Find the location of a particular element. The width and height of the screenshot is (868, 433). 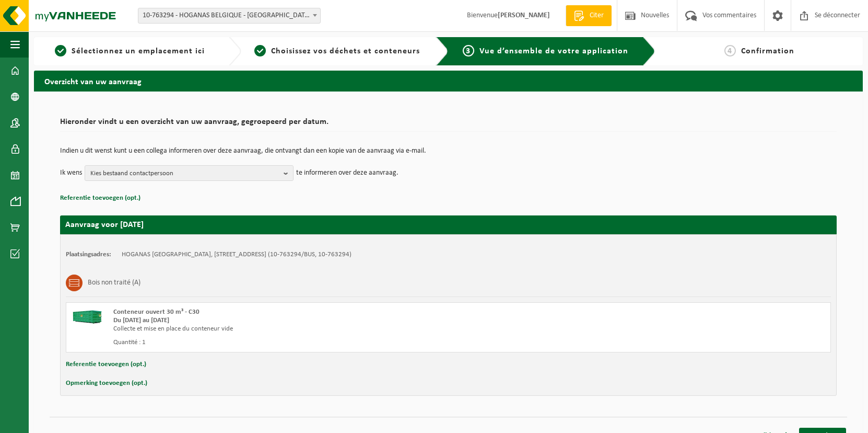

button: Kies bestaand contactpersoon is located at coordinates (189, 173).